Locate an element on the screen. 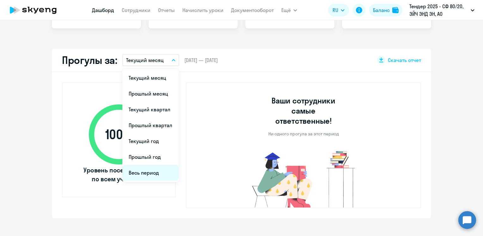 Image resolution: width=483 pixels, height=236 pixels. ul: Ещё is located at coordinates (150, 125).